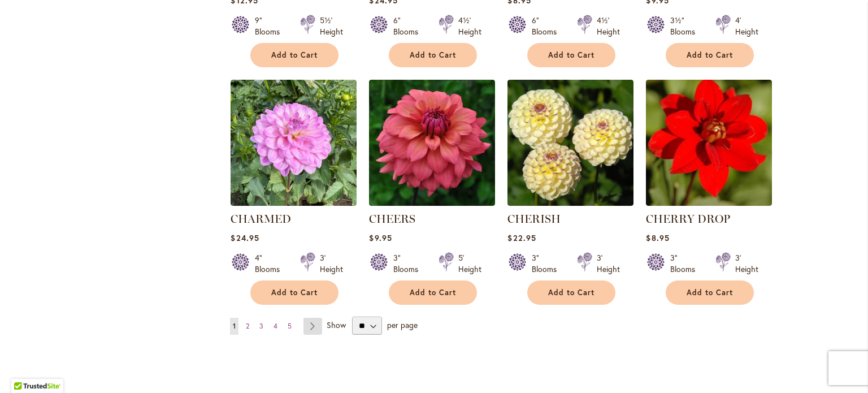 The height and width of the screenshot is (393, 868). I want to click on a: 5, so click(290, 327).